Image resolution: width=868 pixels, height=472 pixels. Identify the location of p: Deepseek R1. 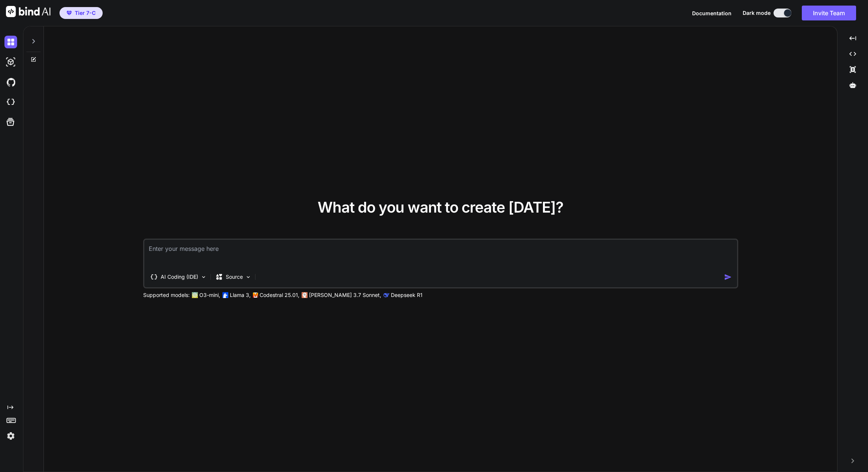
(406, 295).